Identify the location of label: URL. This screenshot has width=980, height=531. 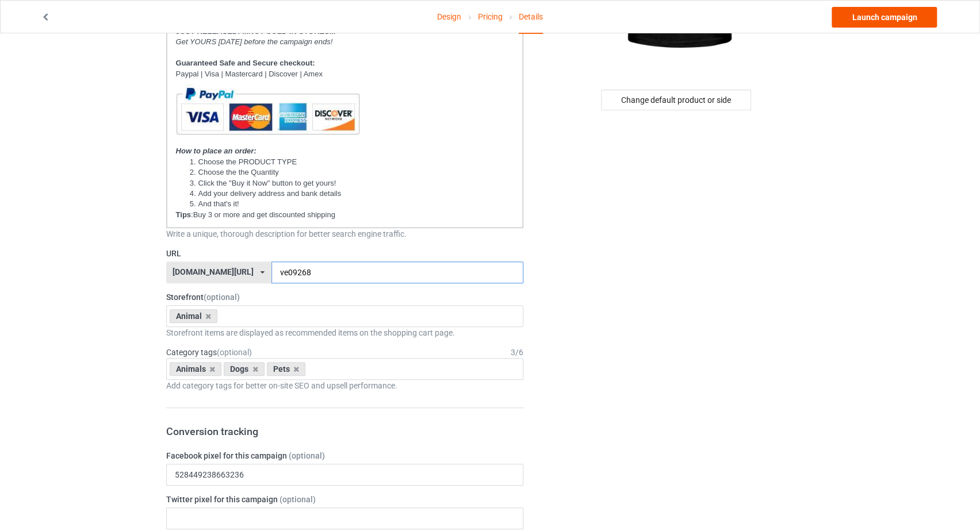
(345, 254).